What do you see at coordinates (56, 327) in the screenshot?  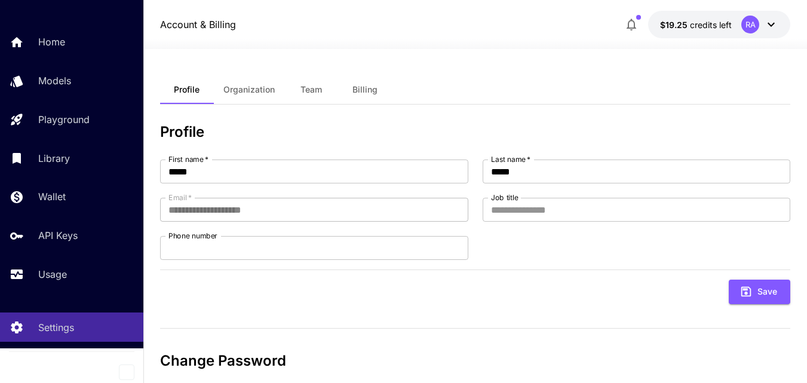 I see `p: Settings` at bounding box center [56, 327].